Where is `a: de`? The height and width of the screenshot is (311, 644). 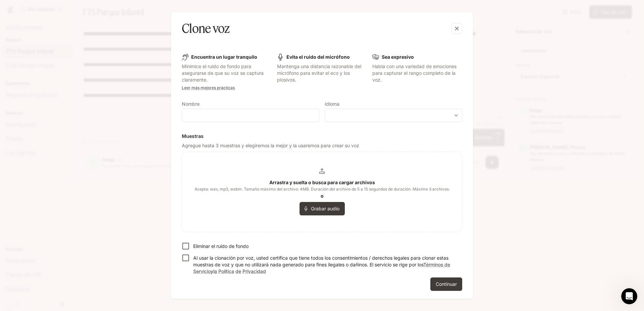
a: de is located at coordinates (238, 271).